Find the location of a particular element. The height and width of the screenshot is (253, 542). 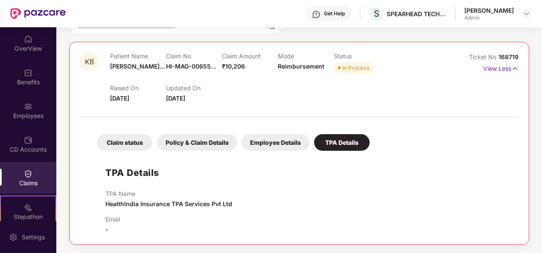

img: svg+xml;base64,PHN2ZyBpZD0iSGVscC0zMngzMiIgeG1sbnM9Imh0dHA6Ly93d3cudzMub3JnLzIwMDAvc3ZnIiB3aWR0aD... is located at coordinates (316, 14).